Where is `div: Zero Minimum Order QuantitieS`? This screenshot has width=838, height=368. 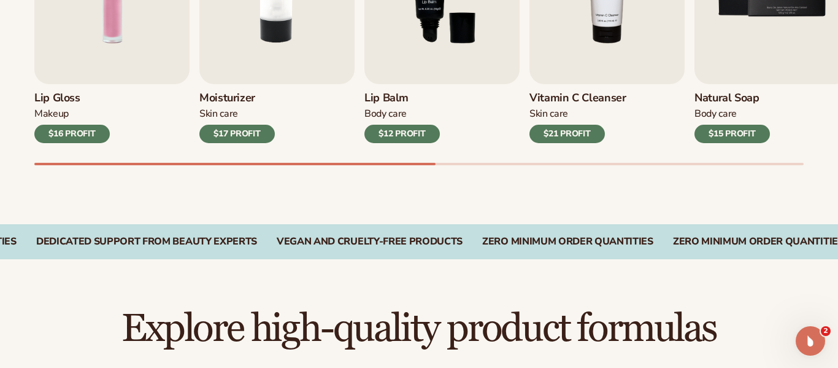
div: Zero Minimum Order QuantitieS is located at coordinates (568, 241).